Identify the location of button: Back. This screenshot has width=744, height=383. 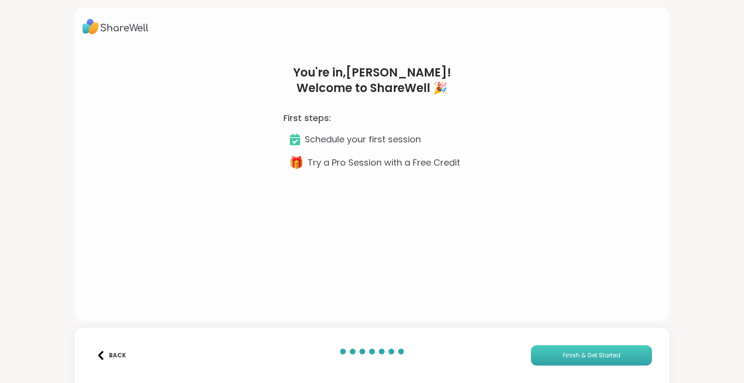
(111, 356).